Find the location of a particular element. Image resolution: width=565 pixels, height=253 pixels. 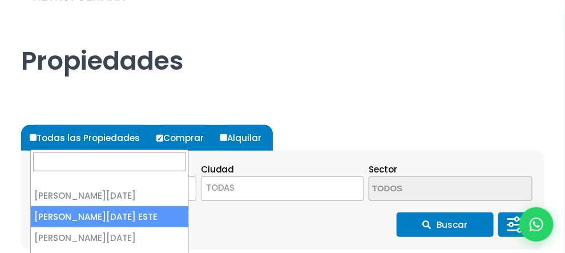

input: Alquilar is located at coordinates (224, 137).